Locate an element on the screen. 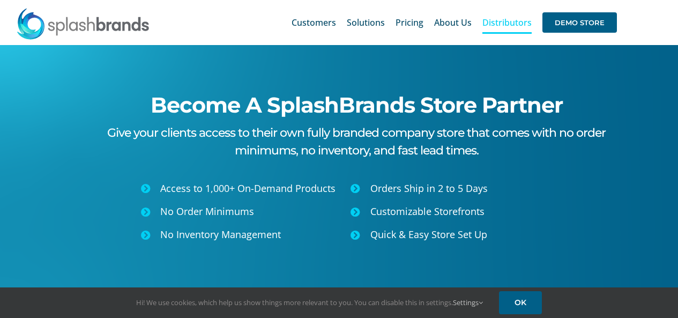  a: Settings is located at coordinates (468, 302).